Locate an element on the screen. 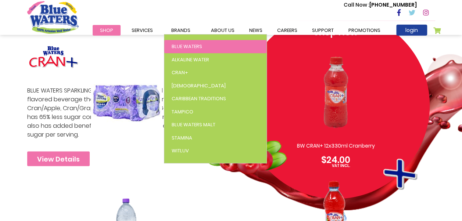  a: Blue Waters Alkaline Water 24x410ml $24.00 is located at coordinates (127, 118).